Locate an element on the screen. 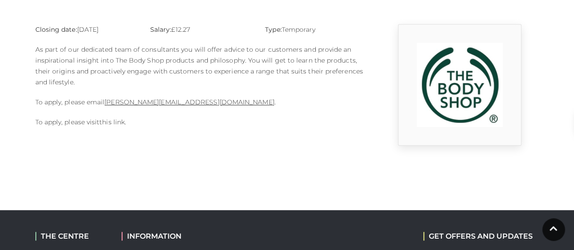  p: To apply, please visit . is located at coordinates (201, 122).